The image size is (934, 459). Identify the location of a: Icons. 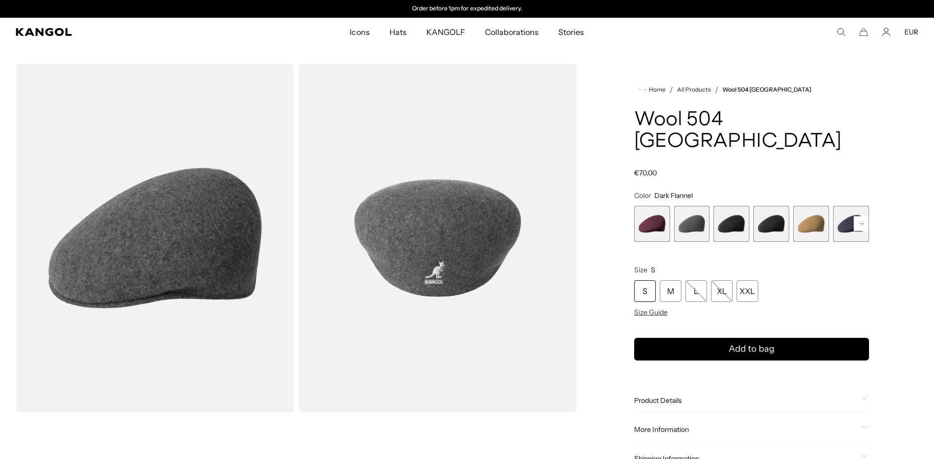
(359, 32).